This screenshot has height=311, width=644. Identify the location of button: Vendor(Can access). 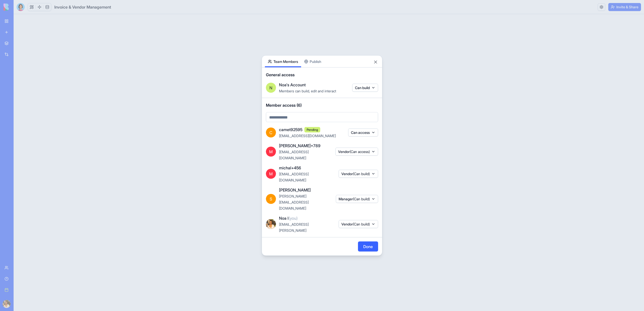
(357, 152).